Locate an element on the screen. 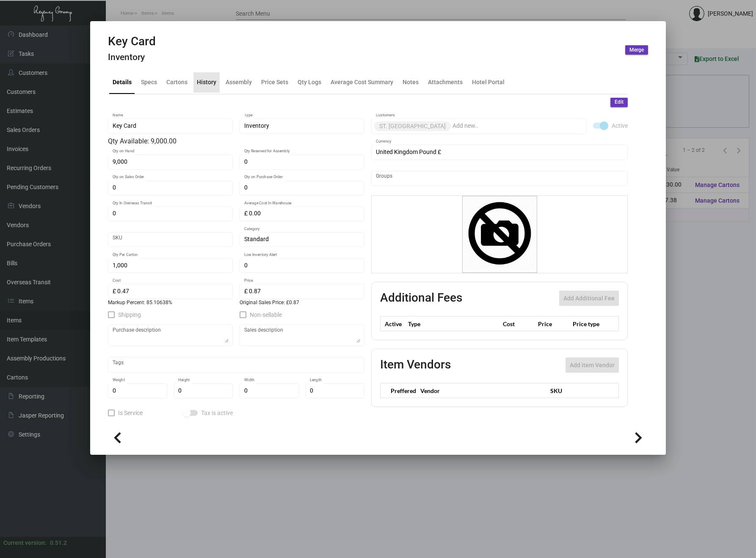 The height and width of the screenshot is (558, 756). span: Add item Vendor is located at coordinates (593, 365).